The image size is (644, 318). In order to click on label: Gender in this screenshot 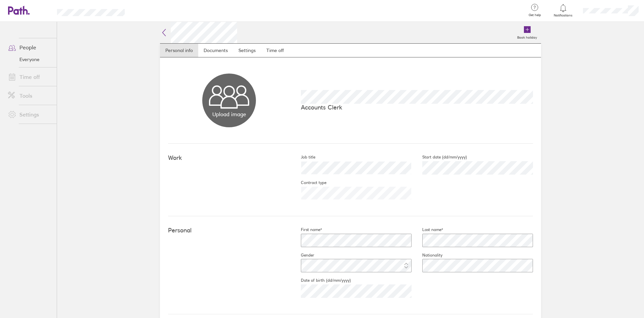, I will do `click(302, 255)`.